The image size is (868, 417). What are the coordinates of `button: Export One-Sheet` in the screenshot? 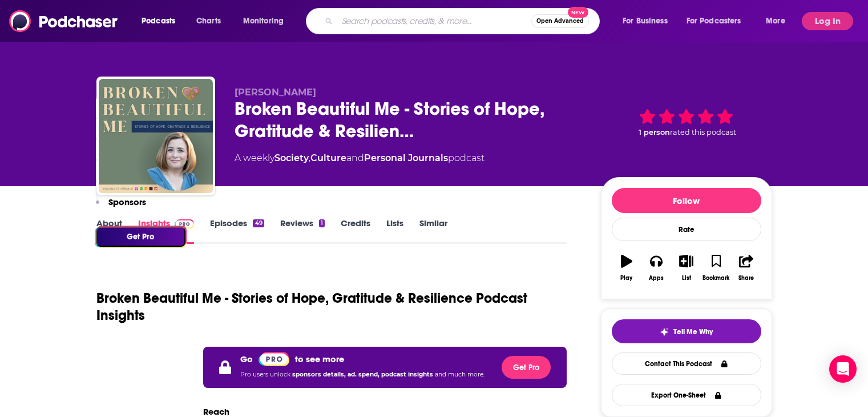 It's located at (686, 395).